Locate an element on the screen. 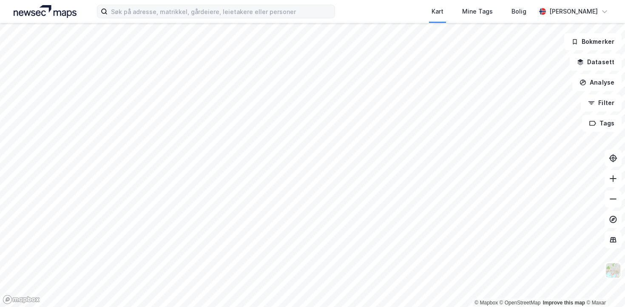  a: OpenStreetMap is located at coordinates (520, 303).